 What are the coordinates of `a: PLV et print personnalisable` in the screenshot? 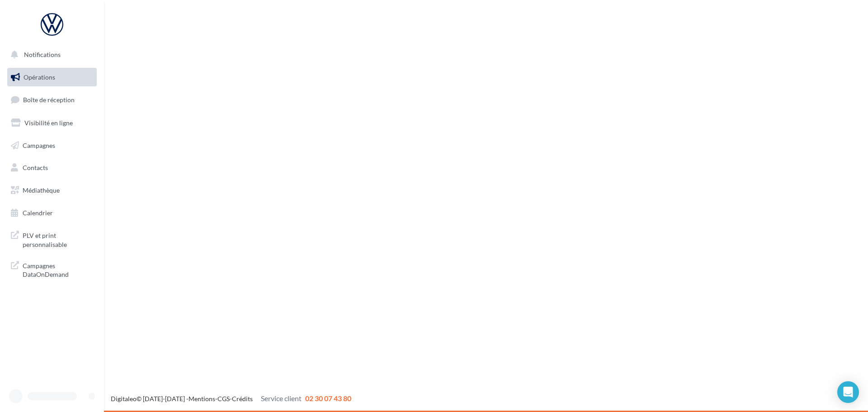 It's located at (52, 239).